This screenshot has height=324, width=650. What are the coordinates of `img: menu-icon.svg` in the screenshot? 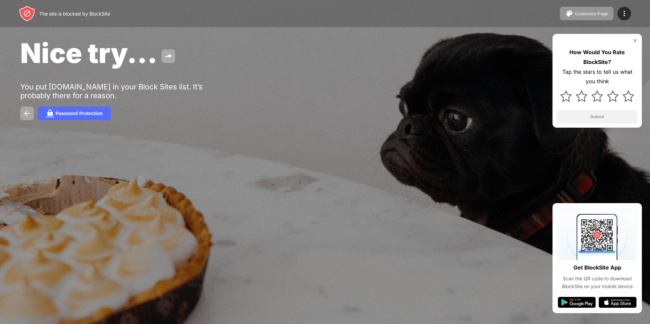 It's located at (624, 14).